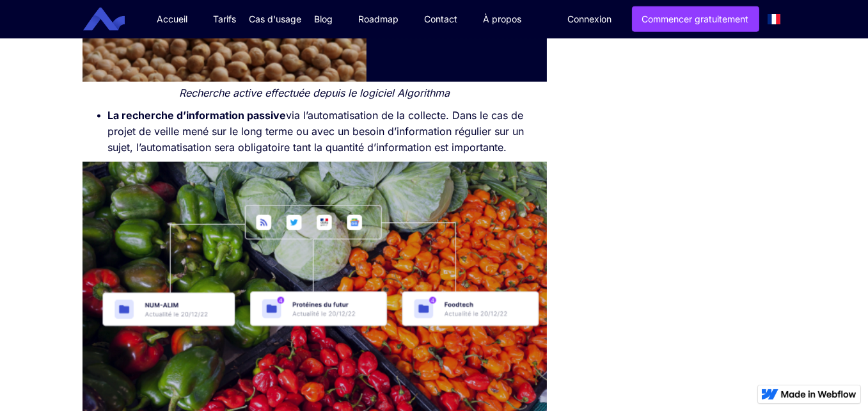  I want to click on strong: La recherche d’information passive, so click(197, 115).